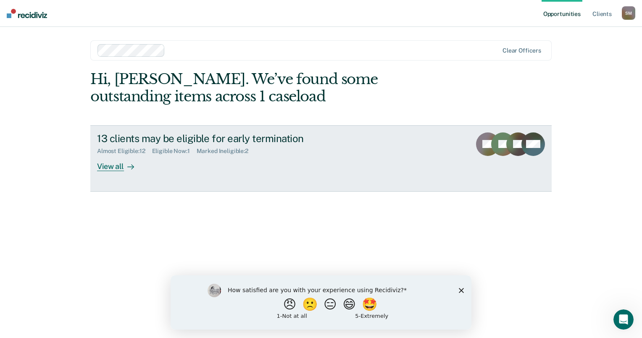 Image resolution: width=642 pixels, height=338 pixels. What do you see at coordinates (628, 13) in the screenshot?
I see `div: S M` at bounding box center [628, 13].